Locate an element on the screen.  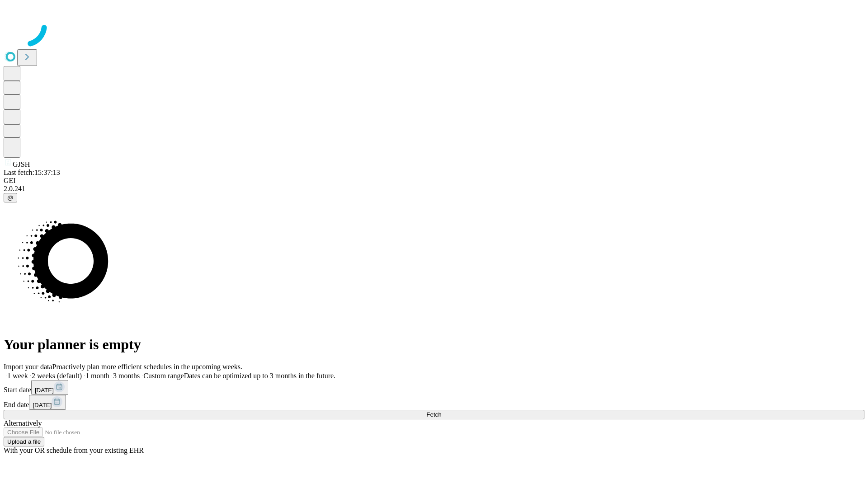
div: GEI is located at coordinates (434, 181).